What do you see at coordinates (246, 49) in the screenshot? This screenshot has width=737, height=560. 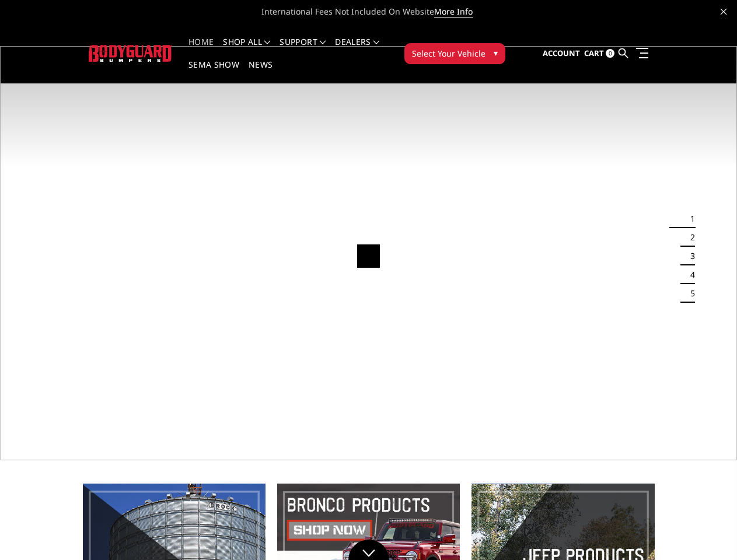 I see `a: shop all` at bounding box center [246, 49].